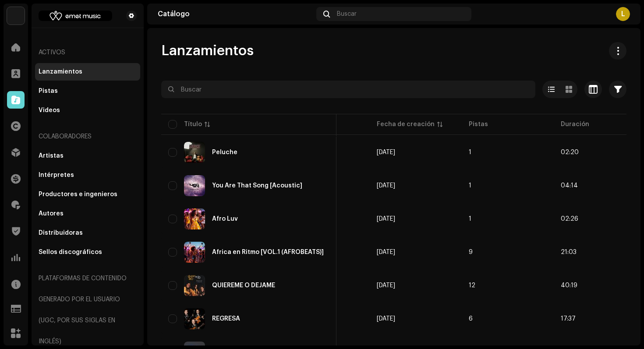  What do you see at coordinates (224, 153) in the screenshot?
I see `div: Peluche` at bounding box center [224, 153].